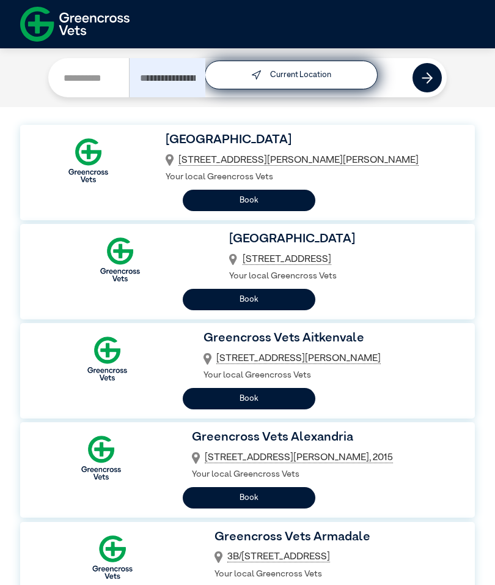  I want to click on input: Search by Postcode, so click(167, 78).